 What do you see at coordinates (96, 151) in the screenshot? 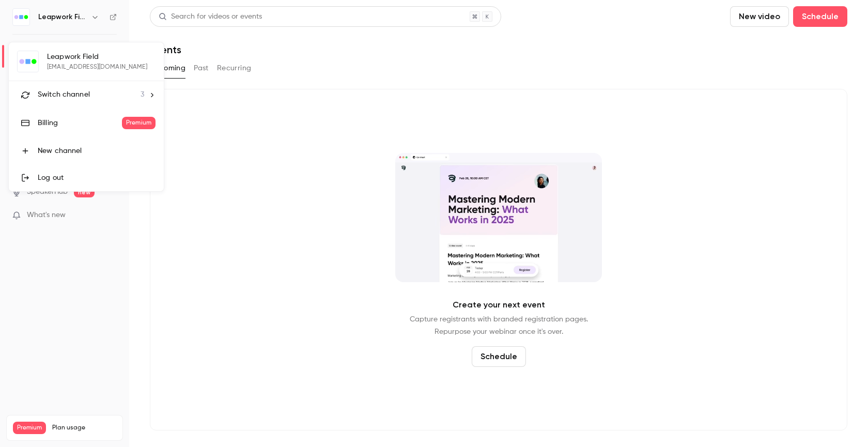
I see `div: New channel` at bounding box center [96, 151].